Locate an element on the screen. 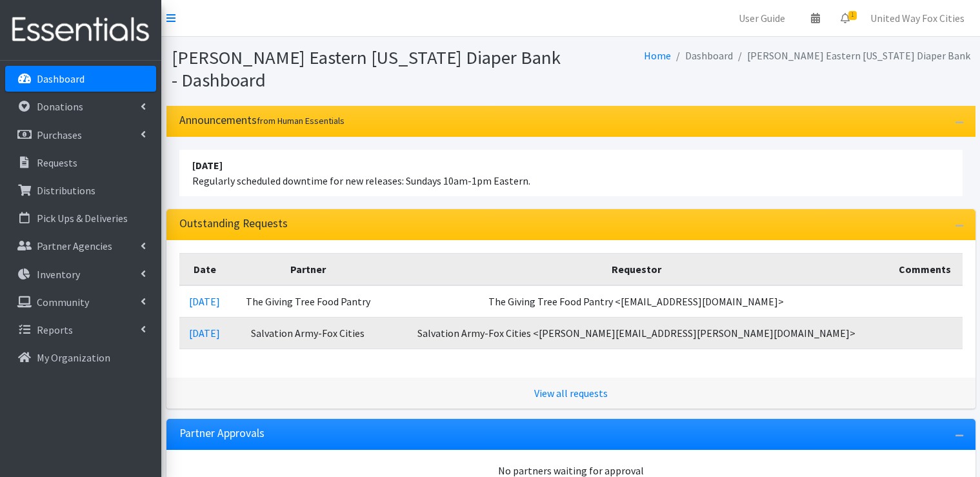 This screenshot has width=980, height=477. p: Requests is located at coordinates (57, 163).